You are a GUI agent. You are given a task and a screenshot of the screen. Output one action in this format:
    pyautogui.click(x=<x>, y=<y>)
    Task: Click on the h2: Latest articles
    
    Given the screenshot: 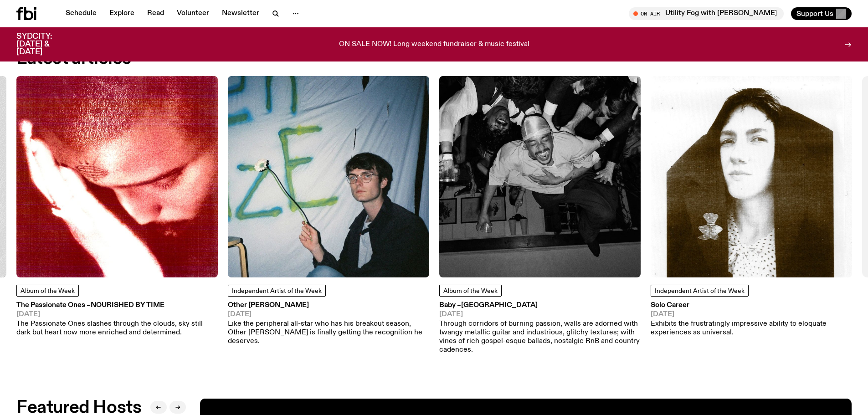 What is the action you would take?
    pyautogui.click(x=74, y=59)
    